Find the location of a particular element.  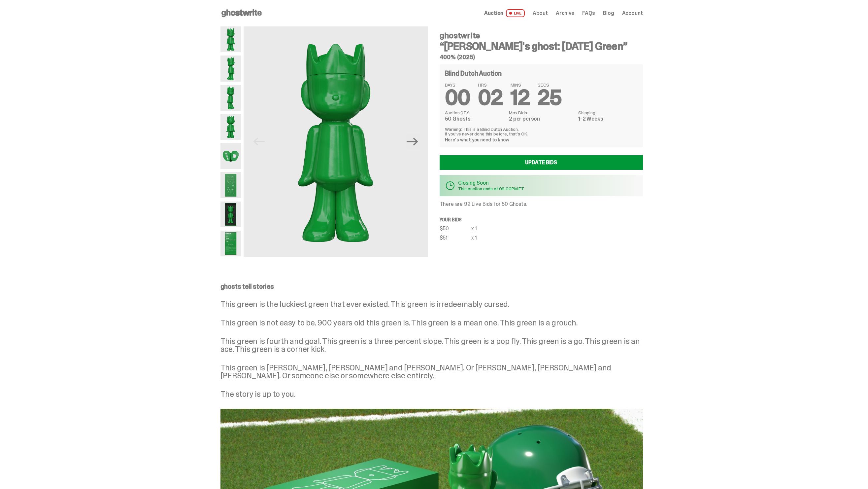

a: Auction LIVE is located at coordinates (504, 13).